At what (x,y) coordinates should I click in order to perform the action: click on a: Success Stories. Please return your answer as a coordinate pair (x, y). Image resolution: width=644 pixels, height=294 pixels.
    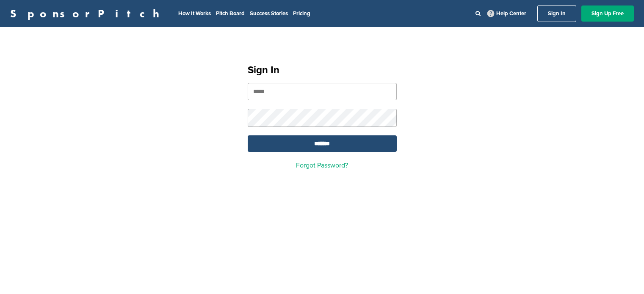
    Looking at the image, I should click on (269, 14).